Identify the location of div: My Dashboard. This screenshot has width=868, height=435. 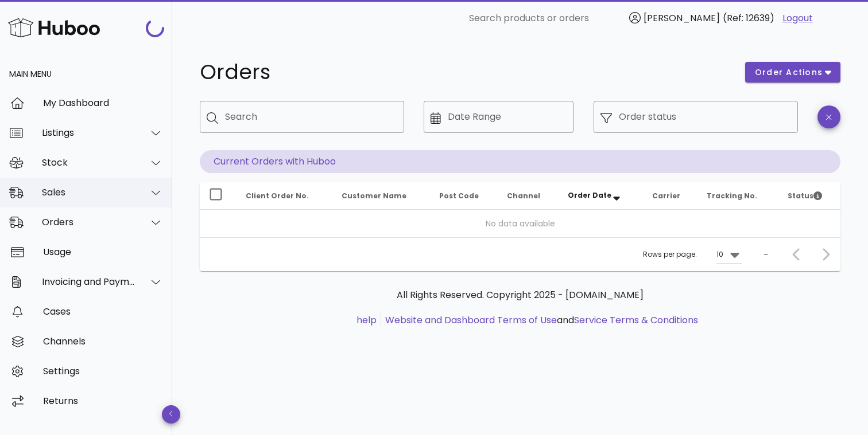
(103, 103).